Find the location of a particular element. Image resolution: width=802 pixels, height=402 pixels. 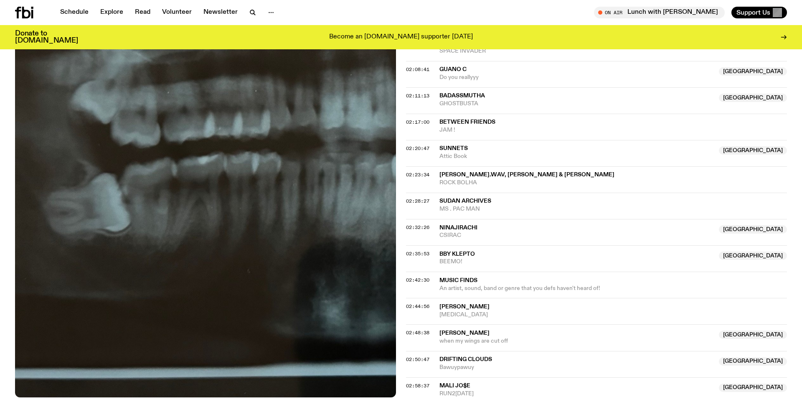

button: 02:11:13 is located at coordinates (418, 96).